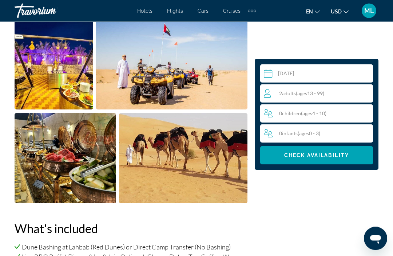 Image resolution: width=393 pixels, height=256 pixels. I want to click on a: Flights, so click(175, 11).